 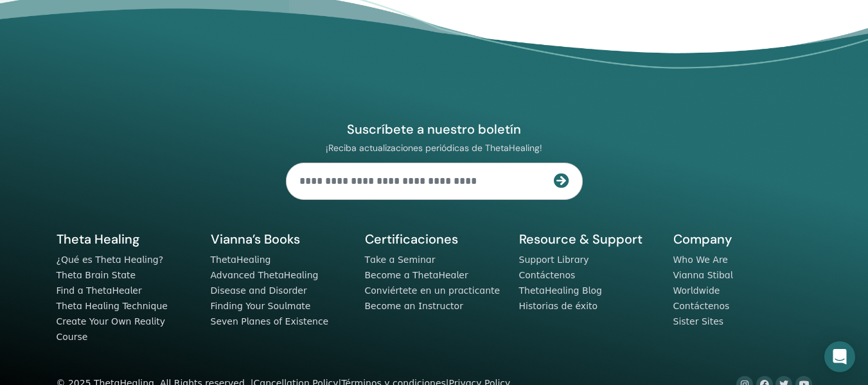 What do you see at coordinates (554, 260) in the screenshot?
I see `a: Support Library` at bounding box center [554, 260].